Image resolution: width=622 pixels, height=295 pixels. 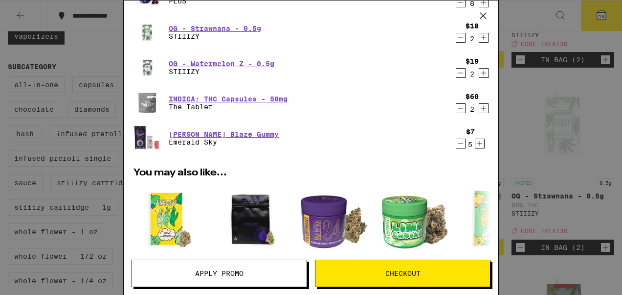 What do you see at coordinates (170, 219) in the screenshot?
I see `img: Anarchy - Blue Dream - 3.5g` at bounding box center [170, 219].